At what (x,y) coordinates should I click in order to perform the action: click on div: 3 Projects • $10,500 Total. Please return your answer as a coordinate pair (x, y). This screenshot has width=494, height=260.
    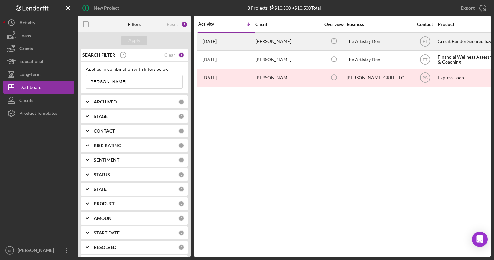
    Looking at the image, I should click on (284, 8).